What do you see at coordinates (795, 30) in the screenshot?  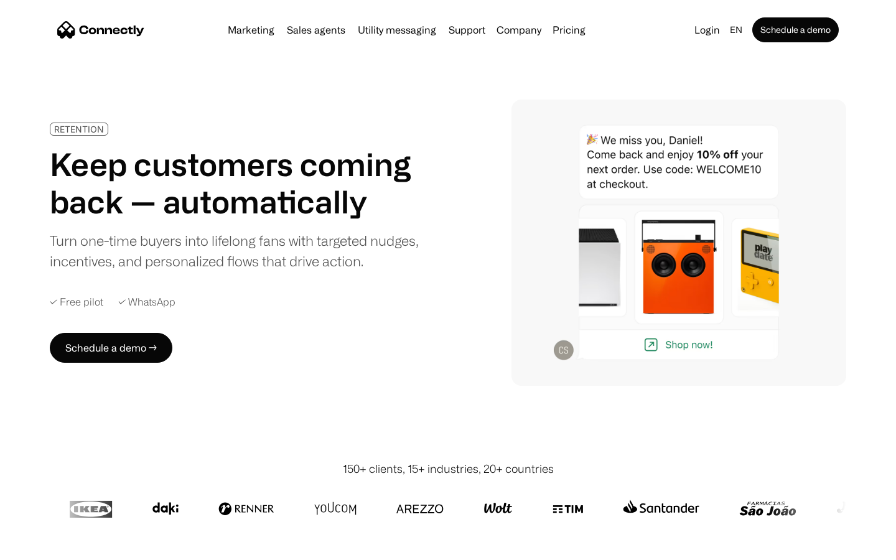 I see `a: Schedule a demo` at bounding box center [795, 30].